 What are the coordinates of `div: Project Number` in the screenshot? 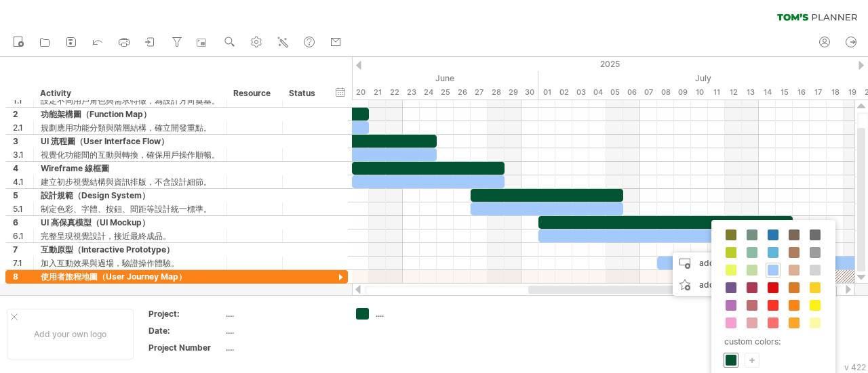 It's located at (186, 348).